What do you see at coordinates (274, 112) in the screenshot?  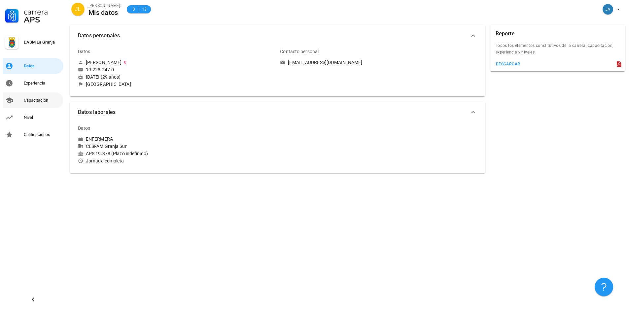 I see `span: Datos laborales` at bounding box center [274, 112].